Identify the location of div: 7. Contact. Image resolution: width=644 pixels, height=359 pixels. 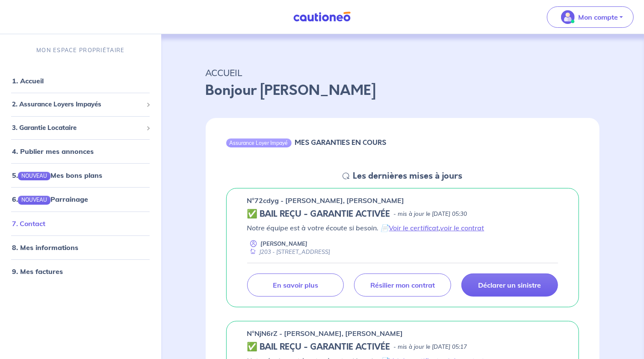
(80, 223).